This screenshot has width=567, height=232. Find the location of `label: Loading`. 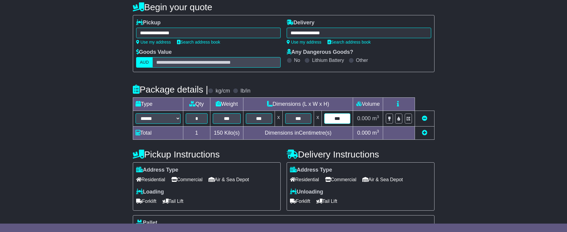

label: Loading is located at coordinates (150, 192).